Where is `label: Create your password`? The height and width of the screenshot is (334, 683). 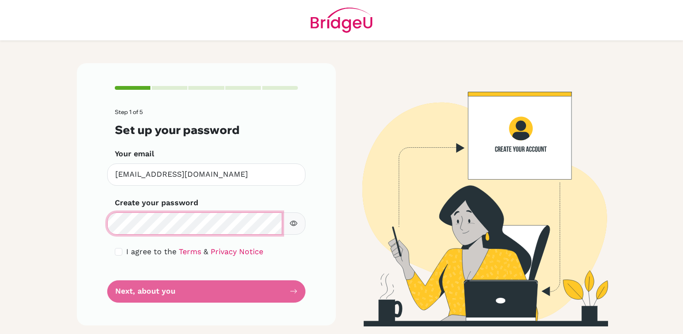
label: Create your password is located at coordinates (157, 203).